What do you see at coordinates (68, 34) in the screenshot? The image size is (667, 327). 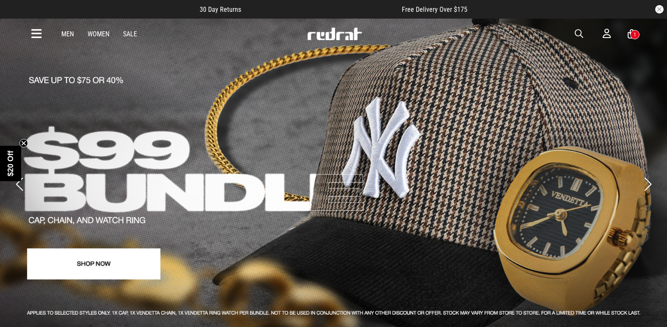 I see `a: Men` at bounding box center [68, 34].